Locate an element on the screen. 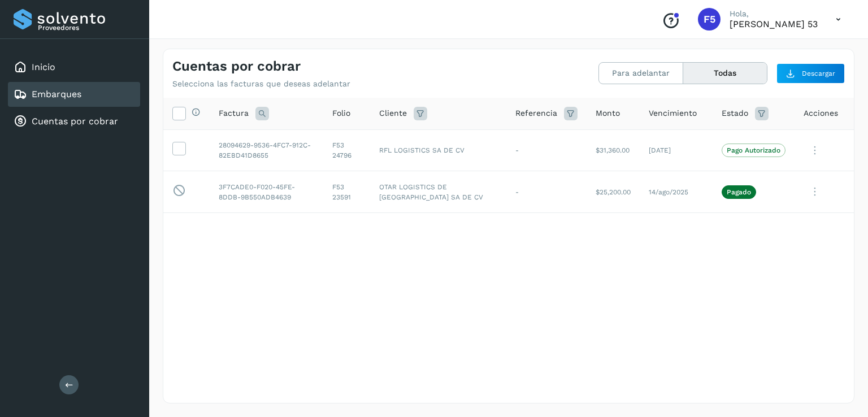 The height and width of the screenshot is (417, 868). span: Estado is located at coordinates (734, 113).